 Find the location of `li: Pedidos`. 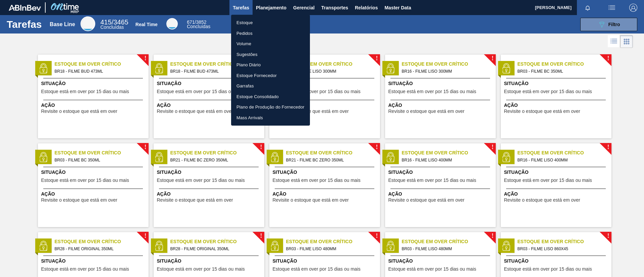

li: Pedidos is located at coordinates (270, 34).